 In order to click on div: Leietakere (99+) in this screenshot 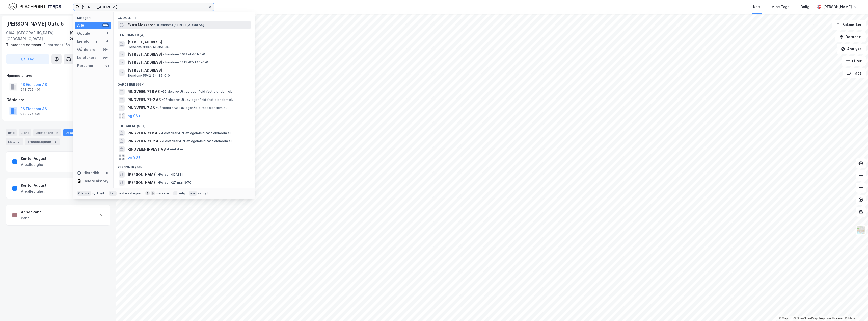, I will do `click(184, 124)`.